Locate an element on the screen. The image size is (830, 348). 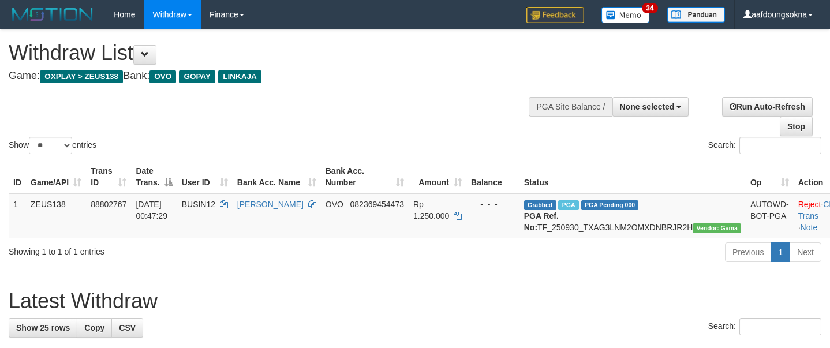
span: Marked by aafsreyleap is located at coordinates (568, 205).